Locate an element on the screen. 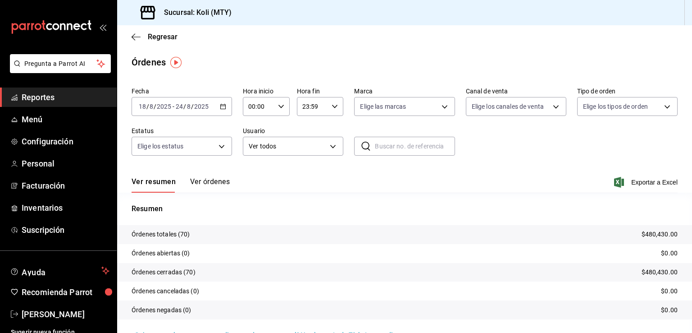 This screenshot has height=333, width=692. span: Recomienda Parrot is located at coordinates (65, 292).